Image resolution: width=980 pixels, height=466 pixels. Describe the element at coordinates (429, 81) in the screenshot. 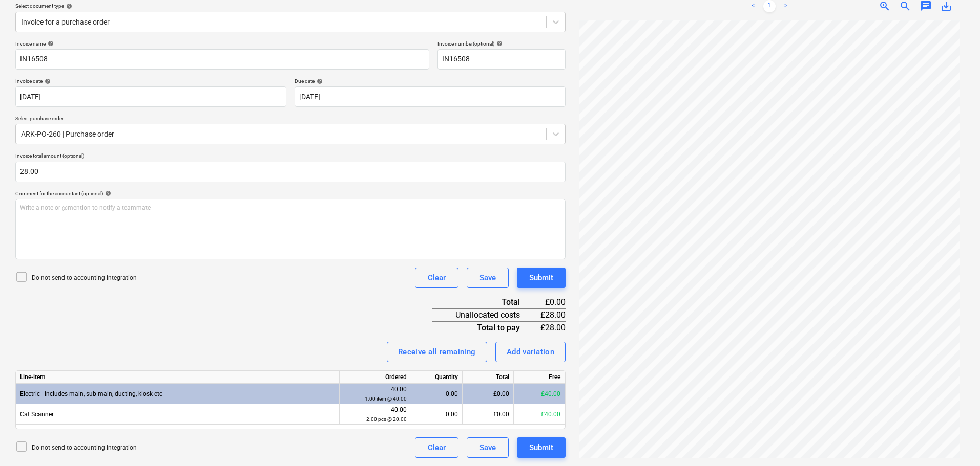

I see `div: Due date` at that location.